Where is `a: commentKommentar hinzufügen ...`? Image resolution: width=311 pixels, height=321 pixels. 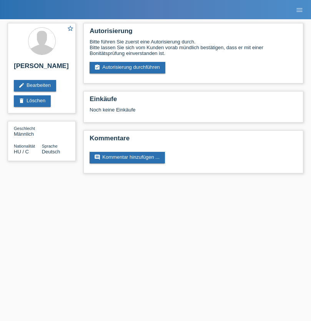 a: commentKommentar hinzufügen ... is located at coordinates (127, 158).